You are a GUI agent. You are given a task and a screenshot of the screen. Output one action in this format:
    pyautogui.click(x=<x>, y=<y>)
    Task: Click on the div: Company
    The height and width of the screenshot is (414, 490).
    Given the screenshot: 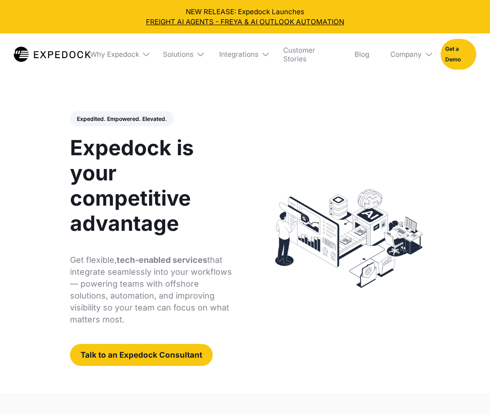 What is the action you would take?
    pyautogui.click(x=406, y=54)
    